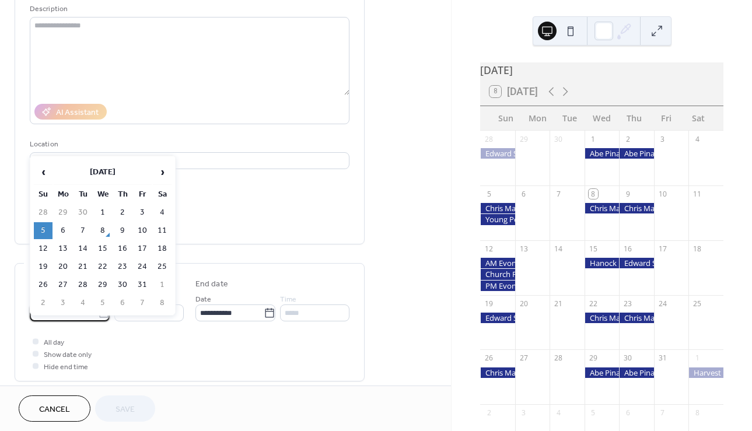 Image resolution: width=752 pixels, height=431 pixels. What do you see at coordinates (63, 194) in the screenshot?
I see `th: Mo` at bounding box center [63, 194].